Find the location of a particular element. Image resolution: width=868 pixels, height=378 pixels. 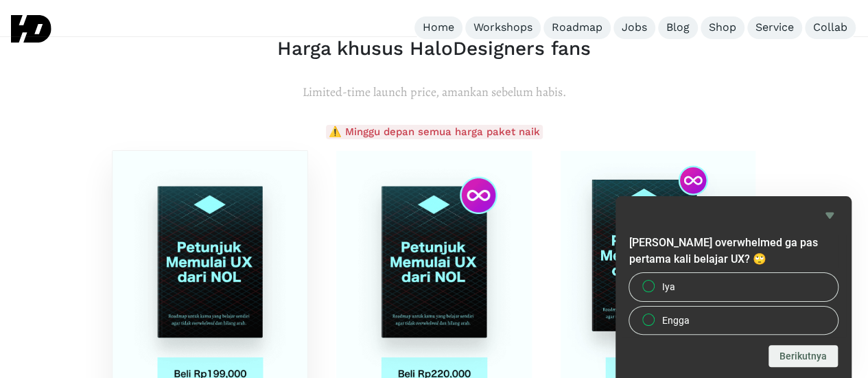

a: Shop is located at coordinates (722, 28).